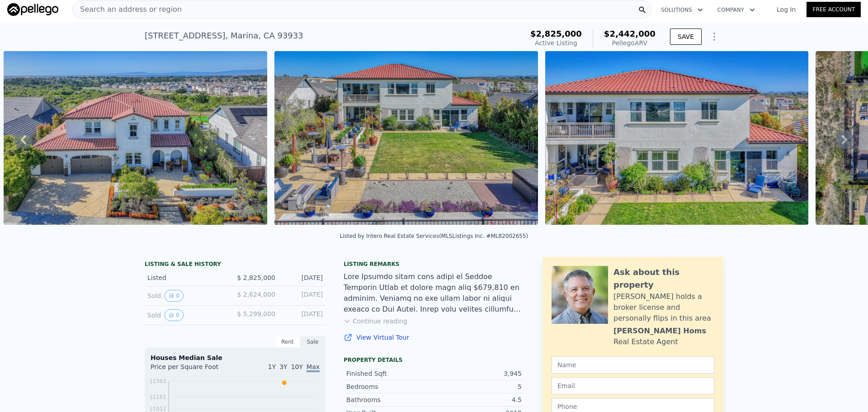 This screenshot has width=868, height=412. I want to click on div: Lore Ipsumdo sitam cons adipi el Seddoe Temporin Utlab et dolore magn aliq $679,810 en adminim. V..., so click(434, 293).